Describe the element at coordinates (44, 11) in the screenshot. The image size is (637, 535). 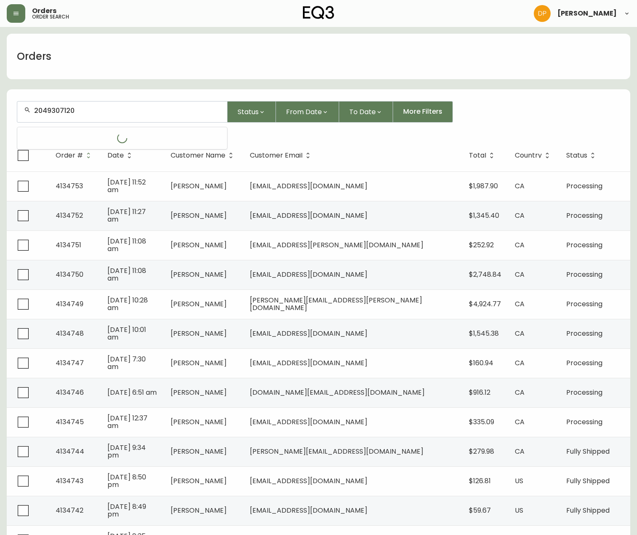
I see `span: Orders` at that location.